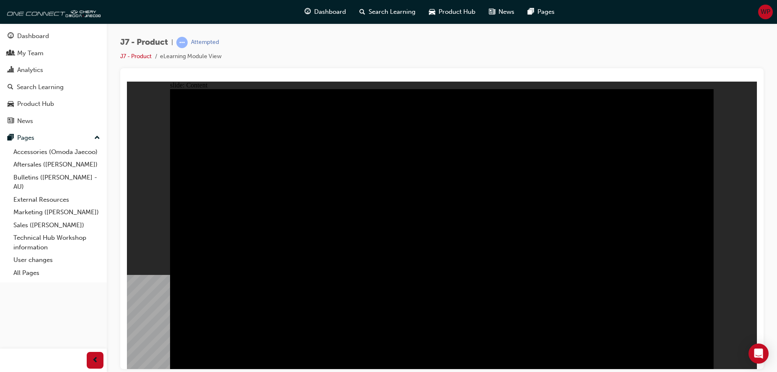  I want to click on span: Pages, so click(546, 12).